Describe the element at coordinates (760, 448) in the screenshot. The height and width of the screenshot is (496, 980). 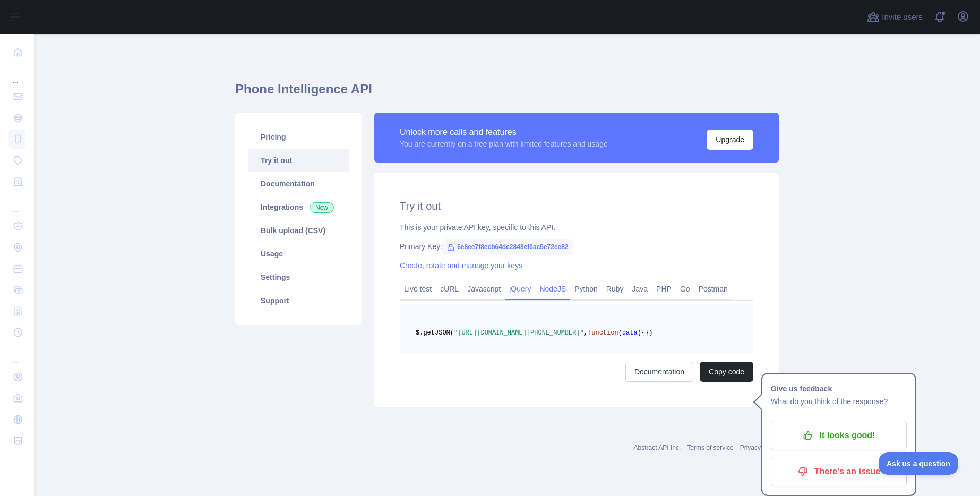
I see `a: Privacy policy` at that location.